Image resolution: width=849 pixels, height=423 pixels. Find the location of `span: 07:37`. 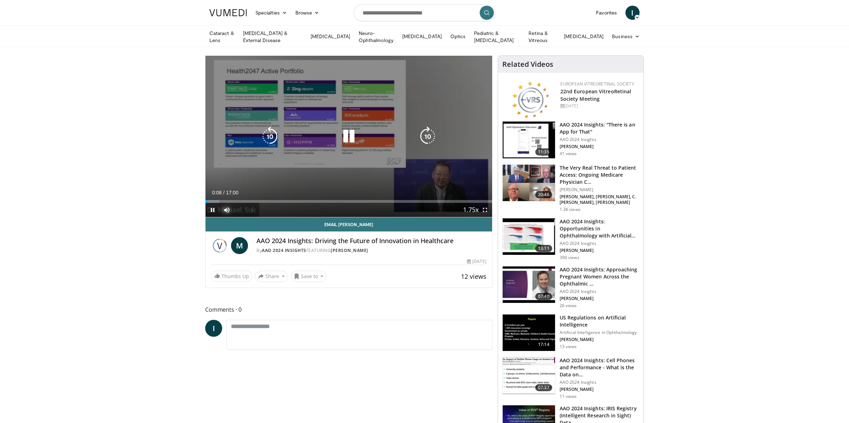

span: 07:37 is located at coordinates (544, 388).